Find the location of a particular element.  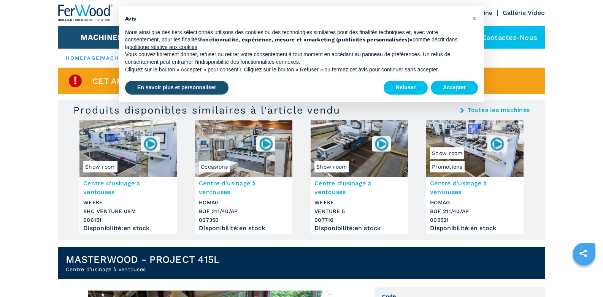

h3: Produits disponibles similaires à l'article vendu is located at coordinates (207, 110).